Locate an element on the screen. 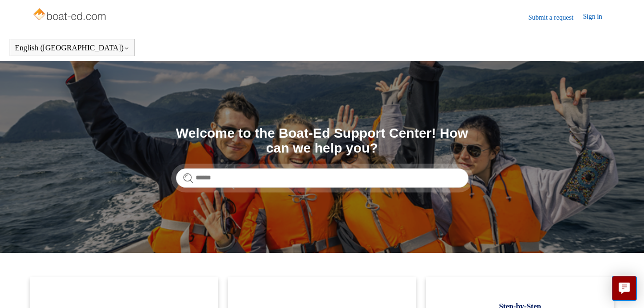  button: Live chat is located at coordinates (624, 289).